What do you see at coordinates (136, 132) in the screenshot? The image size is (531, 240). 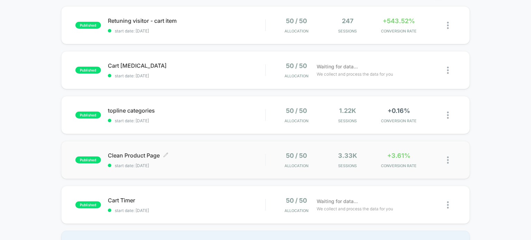 I see `input: Seek` at bounding box center [136, 132].